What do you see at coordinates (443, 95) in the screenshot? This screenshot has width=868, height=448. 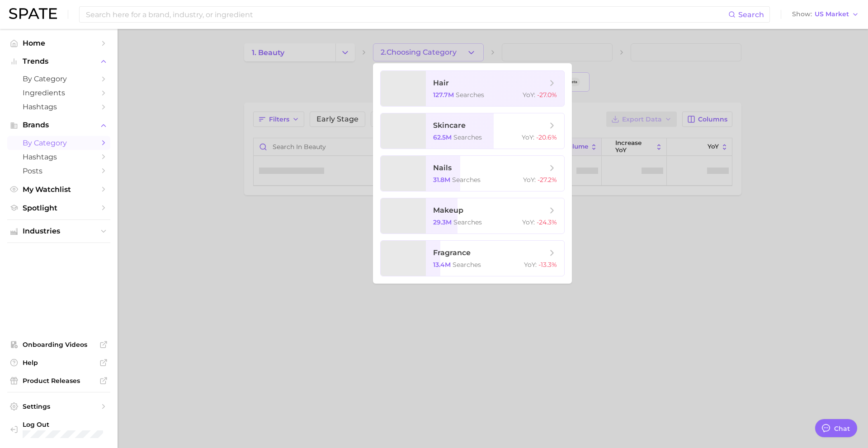 I see `span: 127.7m` at bounding box center [443, 95].